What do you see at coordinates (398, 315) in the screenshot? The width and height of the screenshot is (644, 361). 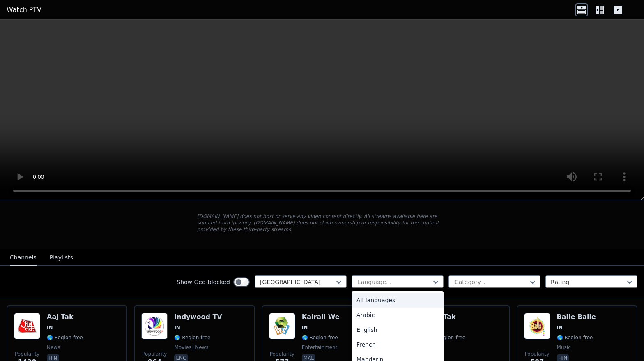 I see `div: Arabic` at bounding box center [398, 315].